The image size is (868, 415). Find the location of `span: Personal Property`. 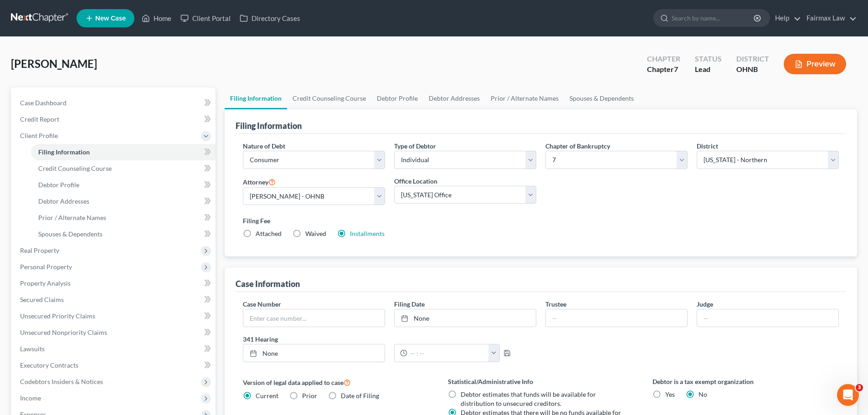

span: Personal Property is located at coordinates (46, 267).